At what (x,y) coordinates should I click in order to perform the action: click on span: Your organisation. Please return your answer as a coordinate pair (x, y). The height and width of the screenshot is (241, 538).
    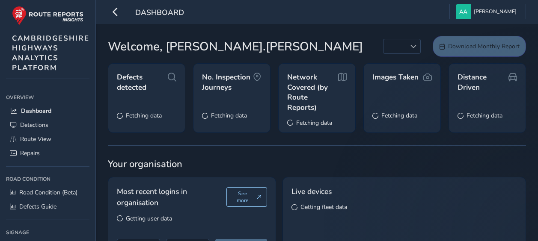
    Looking at the image, I should click on (316, 164).